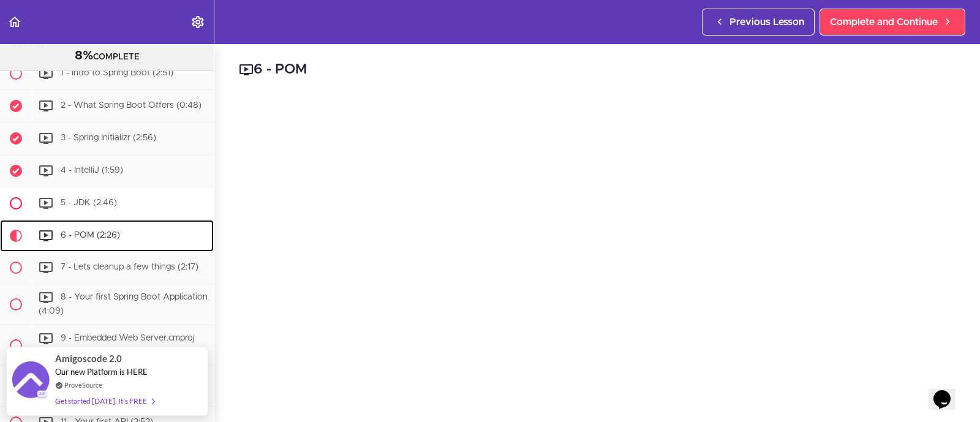 This screenshot has width=980, height=422. I want to click on span: 9 - Embedded Web Server.cmproj (3:05), so click(117, 344).